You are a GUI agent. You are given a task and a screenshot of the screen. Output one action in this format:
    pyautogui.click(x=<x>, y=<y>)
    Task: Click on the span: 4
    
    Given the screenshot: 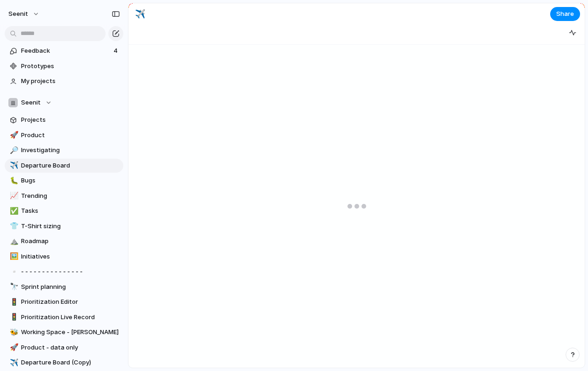 What is the action you would take?
    pyautogui.click(x=116, y=51)
    